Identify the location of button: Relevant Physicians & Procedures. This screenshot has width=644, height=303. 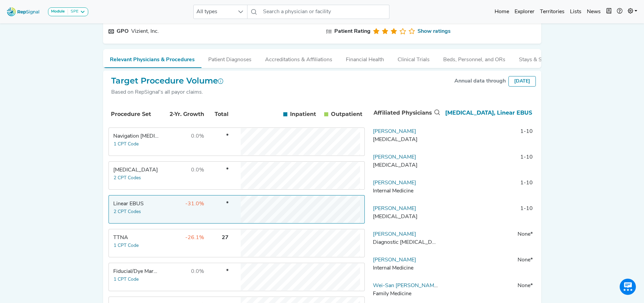
(152, 58).